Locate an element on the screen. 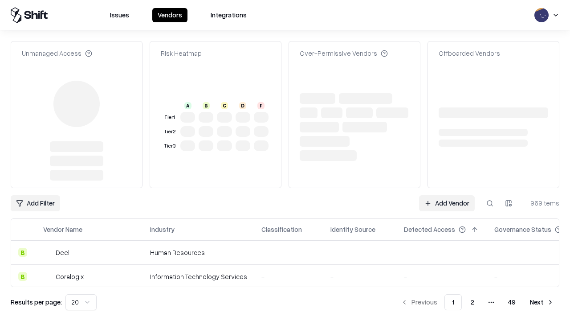 This screenshot has width=570, height=321. div: Unmanaged Access is located at coordinates (57, 53).